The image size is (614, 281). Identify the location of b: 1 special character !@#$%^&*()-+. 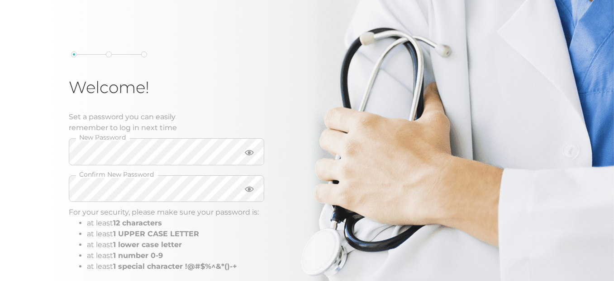
(175, 267).